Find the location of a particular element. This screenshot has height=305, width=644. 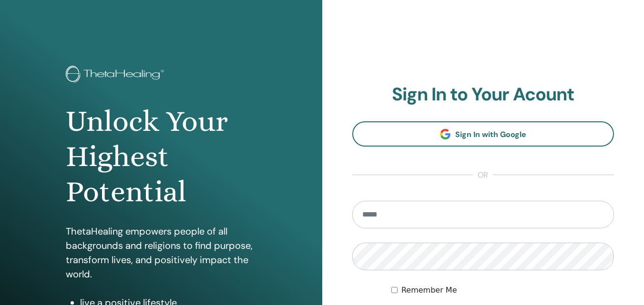

label: Remember Me is located at coordinates (429, 290).